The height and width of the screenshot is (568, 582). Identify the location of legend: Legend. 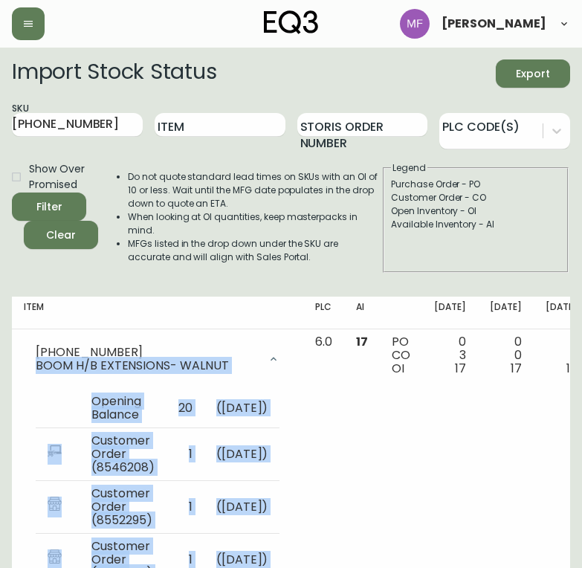
(409, 168).